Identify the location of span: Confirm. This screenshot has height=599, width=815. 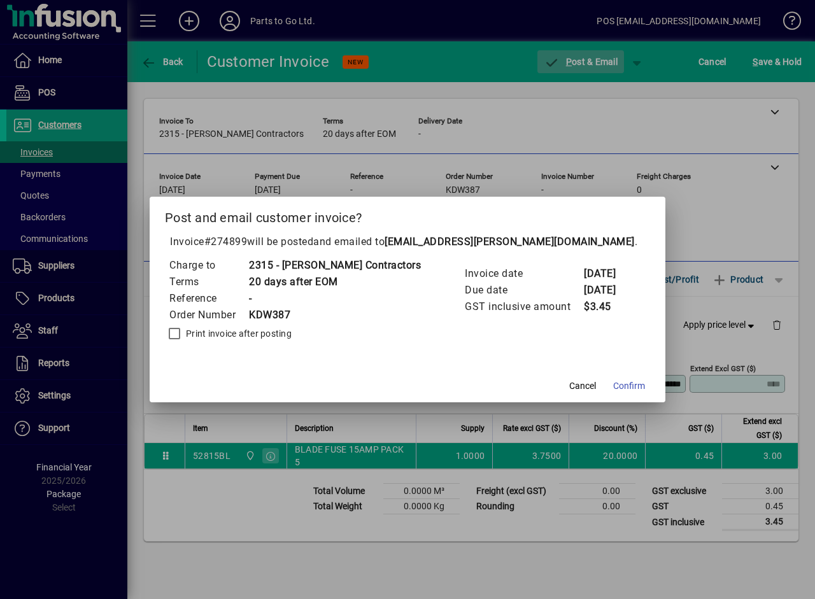
(629, 386).